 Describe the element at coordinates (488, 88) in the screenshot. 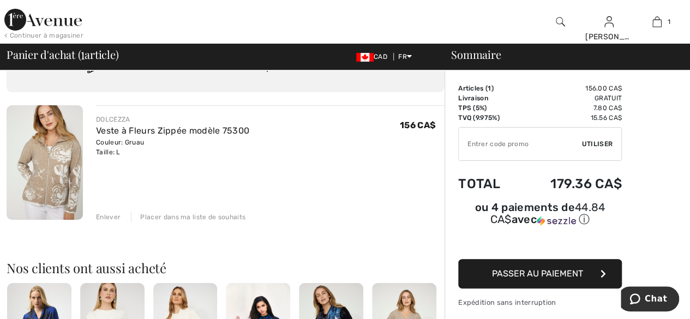

I see `td: Articles ( )` at that location.